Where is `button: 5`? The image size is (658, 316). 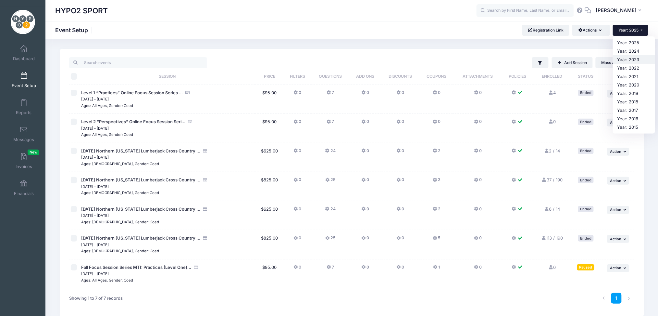 button: 5 is located at coordinates (437, 239).